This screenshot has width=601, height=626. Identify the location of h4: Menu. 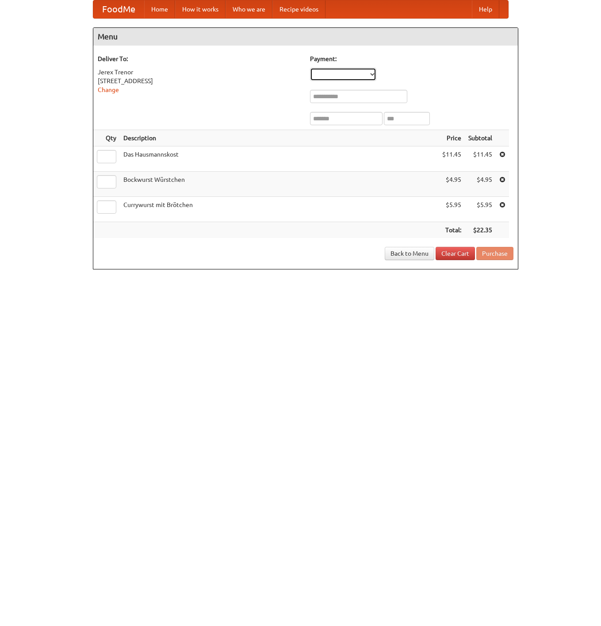
(306, 37).